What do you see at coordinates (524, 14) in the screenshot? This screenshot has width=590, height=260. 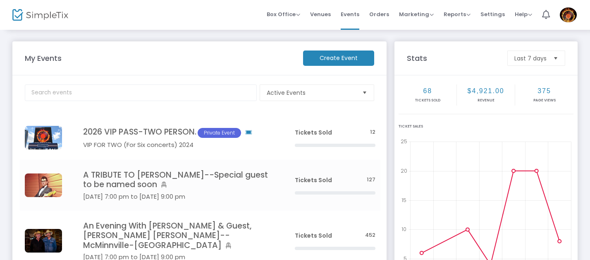 I see `span: Help` at bounding box center [524, 14].